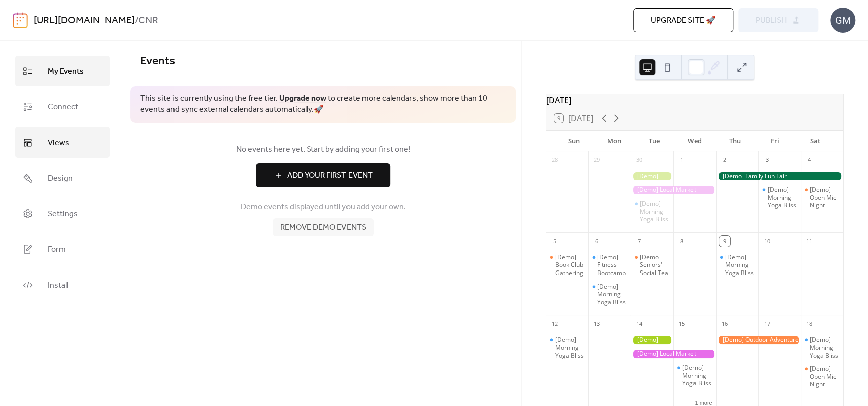 The width and height of the screenshot is (868, 406). I want to click on div: 2, so click(725, 160).